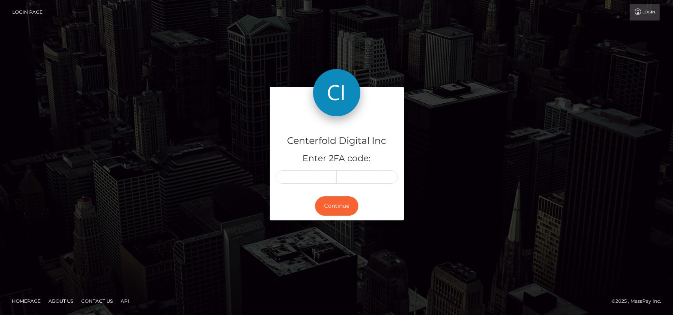 The width and height of the screenshot is (673, 315). Describe the element at coordinates (337, 159) in the screenshot. I see `h5: Enter 2FA code:` at that location.